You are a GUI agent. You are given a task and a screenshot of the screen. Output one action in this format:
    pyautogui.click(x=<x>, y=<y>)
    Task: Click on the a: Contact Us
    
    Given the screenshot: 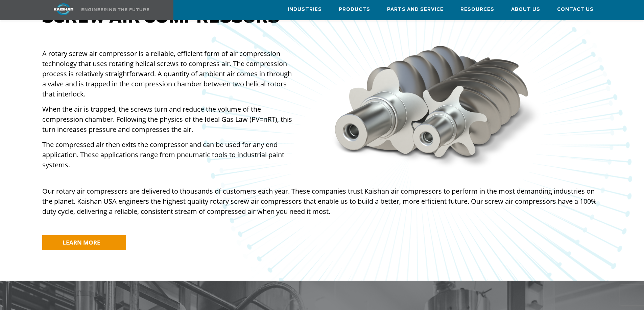 What is the action you would take?
    pyautogui.click(x=575, y=10)
    